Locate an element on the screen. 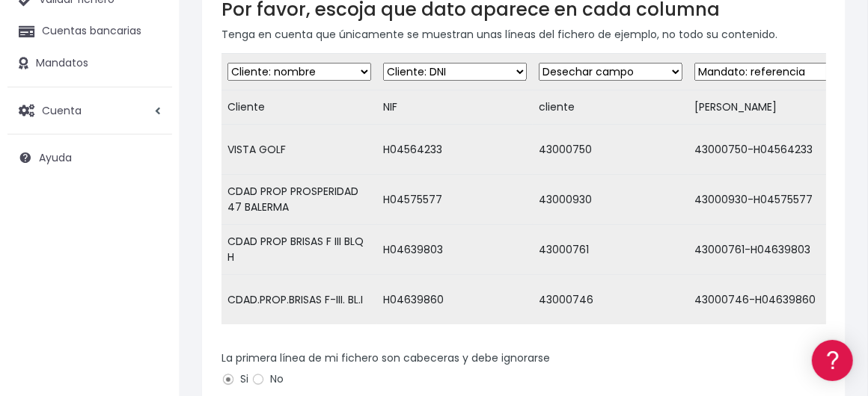 This screenshot has width=868, height=396. td: 43000746-H04639860 is located at coordinates (766, 300).